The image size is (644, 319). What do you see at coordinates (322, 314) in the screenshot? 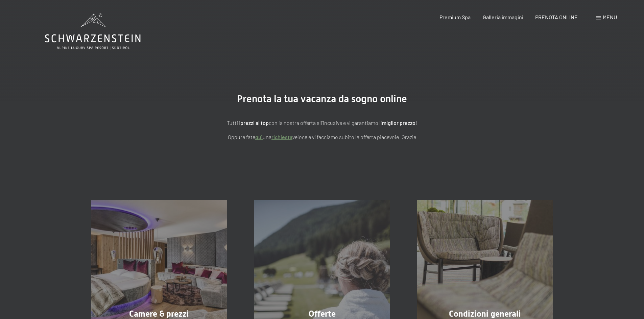
I see `span: Offerte` at bounding box center [322, 314].